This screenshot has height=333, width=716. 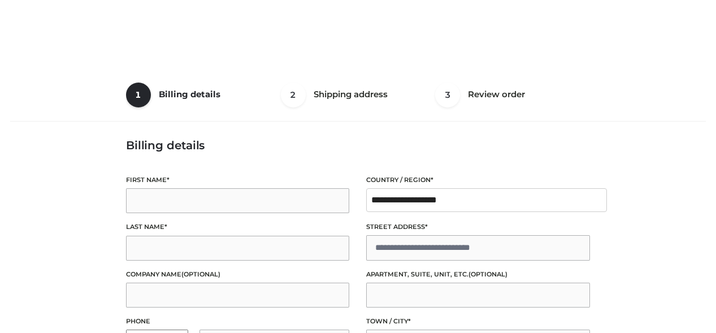 What do you see at coordinates (350, 94) in the screenshot?
I see `span: Shipping address` at bounding box center [350, 94].